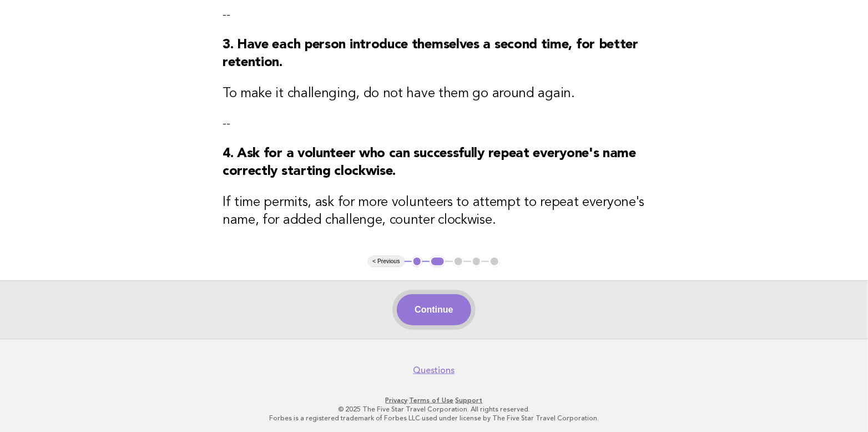  What do you see at coordinates (432, 400) in the screenshot?
I see `a: Terms of Use` at bounding box center [432, 400].